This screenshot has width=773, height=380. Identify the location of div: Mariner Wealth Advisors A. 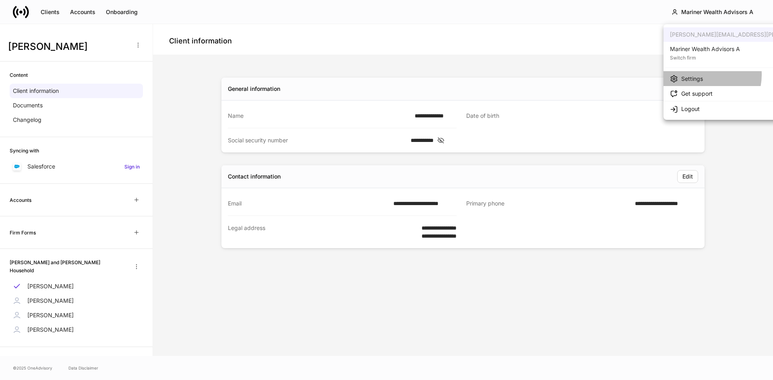
(705, 49).